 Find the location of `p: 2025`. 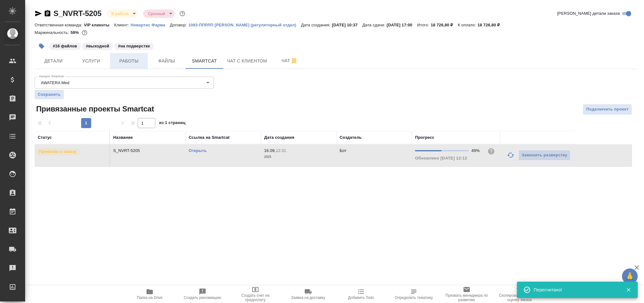

p: 2025 is located at coordinates (299, 157).